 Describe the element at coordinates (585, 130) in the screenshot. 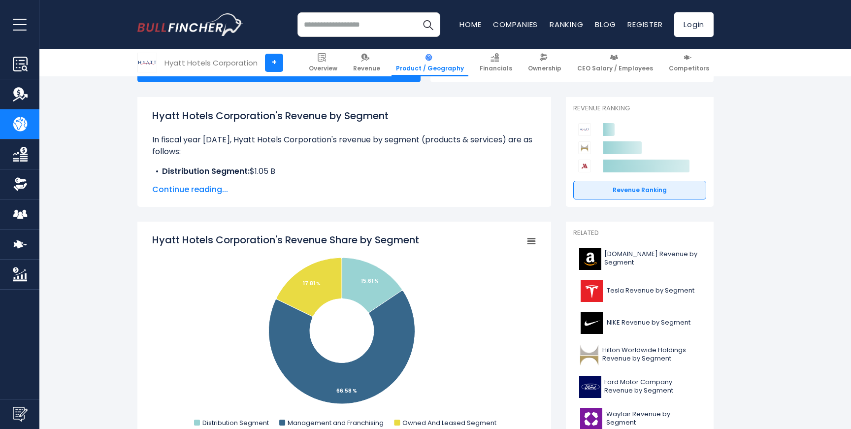

I see `img: Hyatt Hotels Corporation competitors logo` at that location.